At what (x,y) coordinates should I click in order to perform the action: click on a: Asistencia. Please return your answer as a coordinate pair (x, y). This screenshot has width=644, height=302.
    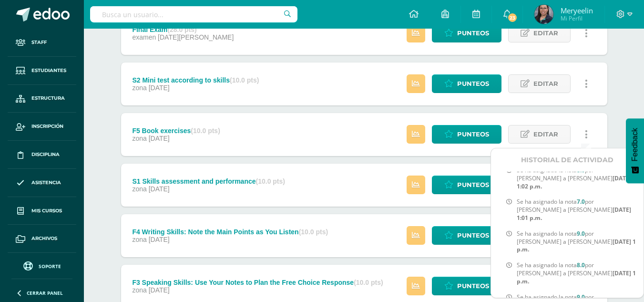
    Looking at the image, I should click on (42, 182).